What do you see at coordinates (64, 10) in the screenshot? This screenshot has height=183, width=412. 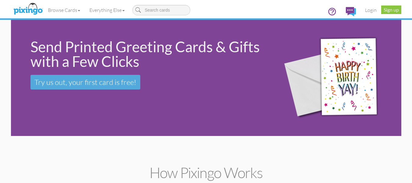 I see `a: Browse Cards` at bounding box center [64, 10].